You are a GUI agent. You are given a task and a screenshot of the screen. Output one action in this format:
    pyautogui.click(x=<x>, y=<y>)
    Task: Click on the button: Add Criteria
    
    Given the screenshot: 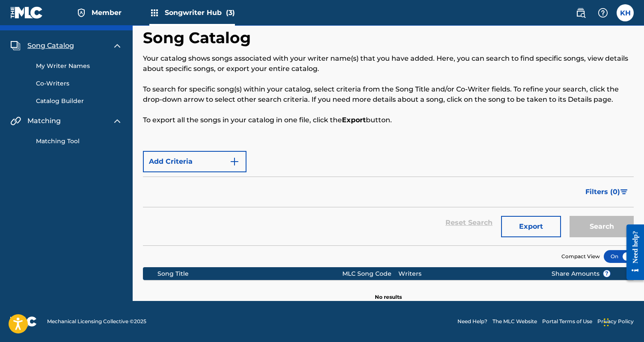 What is the action you would take?
    pyautogui.click(x=195, y=162)
    